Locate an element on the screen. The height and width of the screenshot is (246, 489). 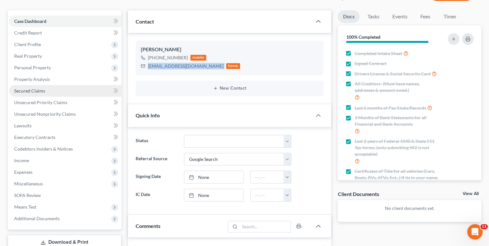
div: Client Documents is located at coordinates (359, 194).